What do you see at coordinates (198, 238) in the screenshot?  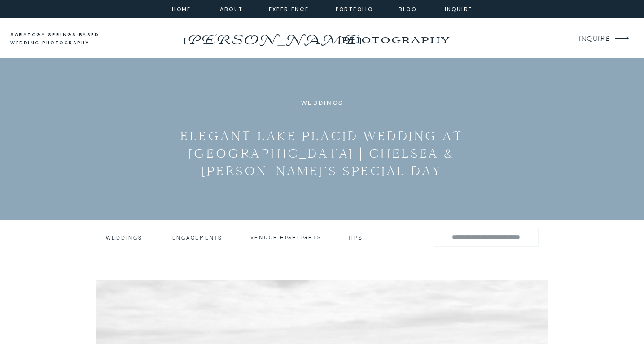 I see `h3: engagements` at bounding box center [198, 238].